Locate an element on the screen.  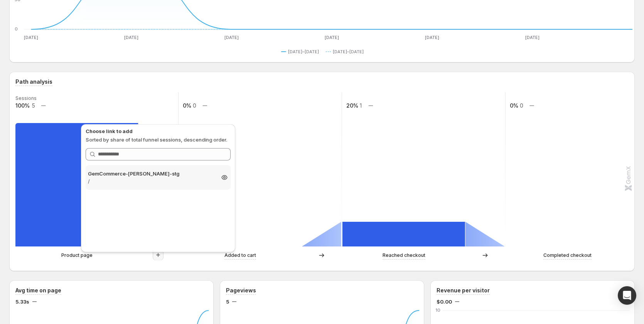
text: Sessions is located at coordinates (26, 98).